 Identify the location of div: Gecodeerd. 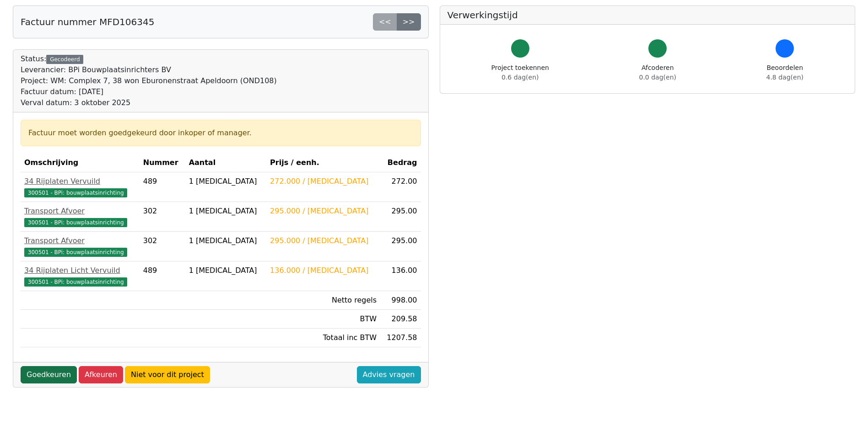
(64, 59).